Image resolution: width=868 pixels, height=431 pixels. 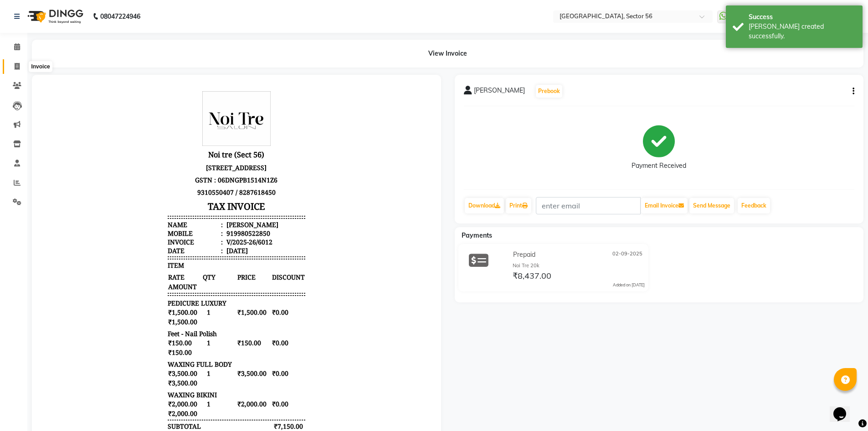 What do you see at coordinates (802, 31) in the screenshot?
I see `div: Bill created successfully.` at bounding box center [802, 31].